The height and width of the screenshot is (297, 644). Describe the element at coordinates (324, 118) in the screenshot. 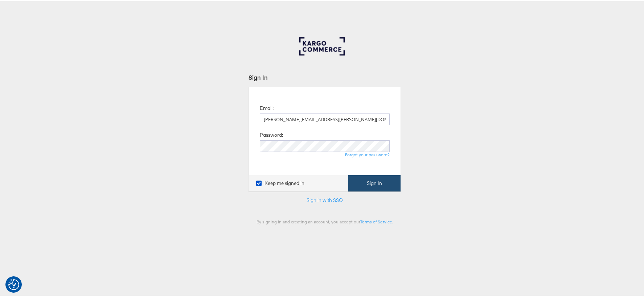

I see `input: Email` at that location.